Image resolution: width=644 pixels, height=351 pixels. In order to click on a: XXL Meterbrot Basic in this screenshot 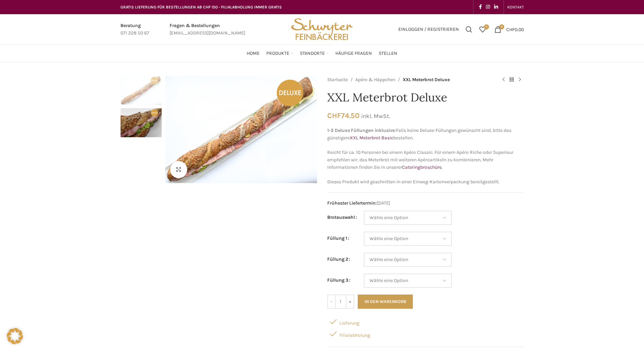, I will do `click(371, 138)`.